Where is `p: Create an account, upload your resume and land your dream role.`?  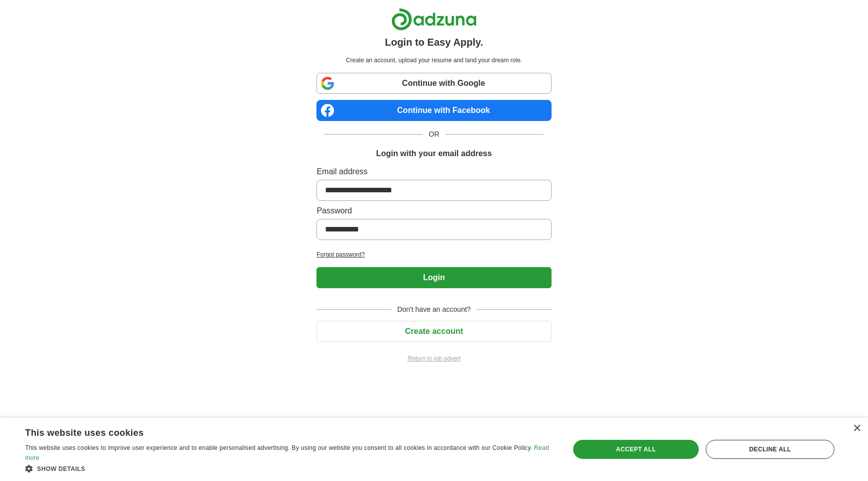 p: Create an account, upload your resume and land your dream role. is located at coordinates (434, 60).